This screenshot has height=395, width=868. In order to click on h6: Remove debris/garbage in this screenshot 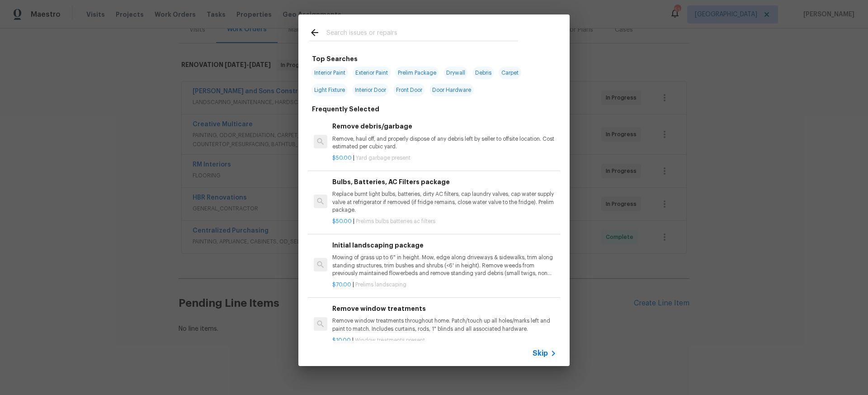, I will do `click(445, 126)`.